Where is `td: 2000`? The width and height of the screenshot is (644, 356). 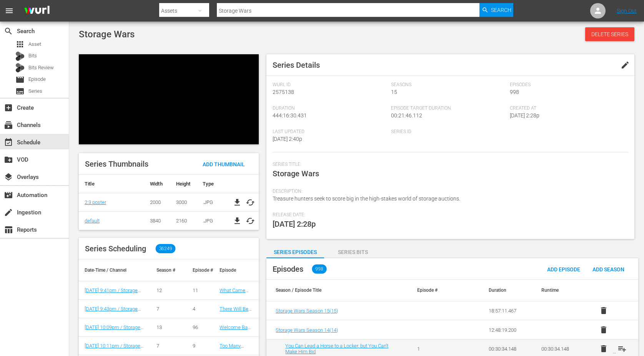
td: 2000 is located at coordinates (157, 202).